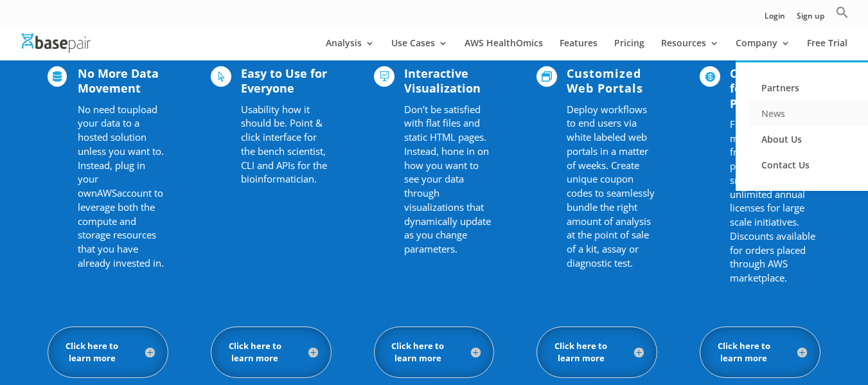 Image resolution: width=868 pixels, height=385 pixels. I want to click on a: Features, so click(579, 50).